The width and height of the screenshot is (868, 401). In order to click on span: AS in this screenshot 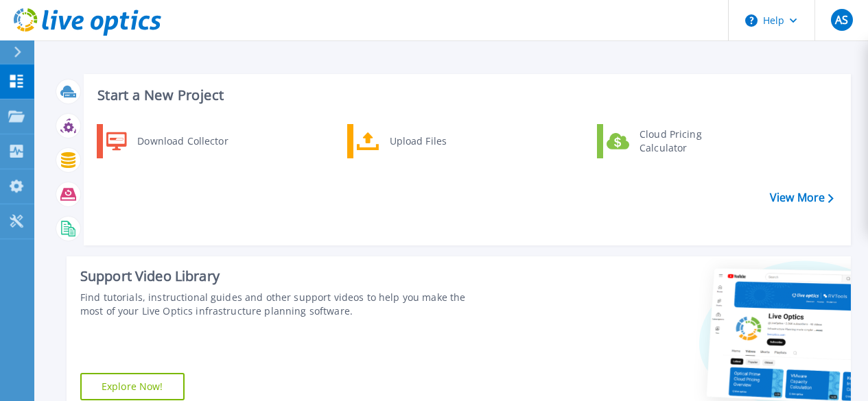, I will do `click(842, 20)`.